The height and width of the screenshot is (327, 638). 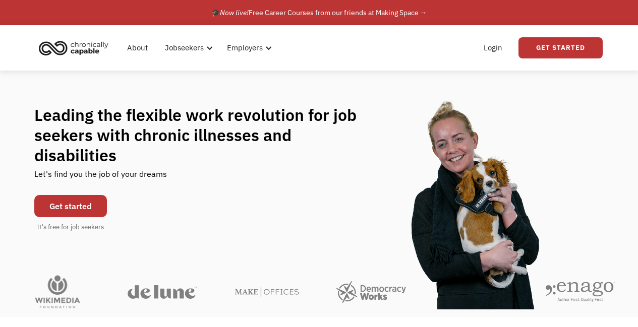 I want to click on a: Login, so click(x=492, y=48).